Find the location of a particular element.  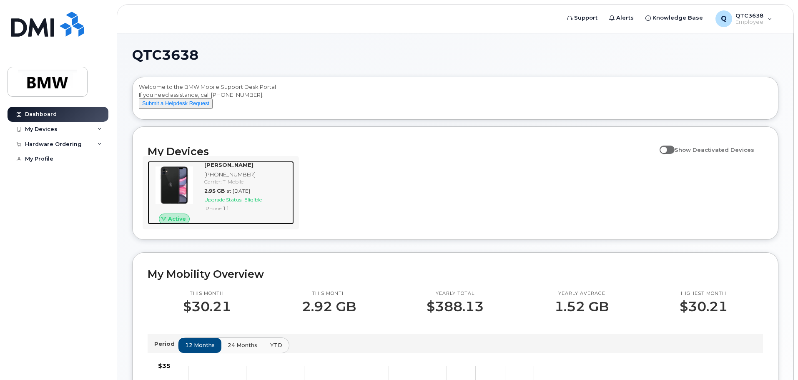

h2: My Mobility Overview is located at coordinates (456, 274).